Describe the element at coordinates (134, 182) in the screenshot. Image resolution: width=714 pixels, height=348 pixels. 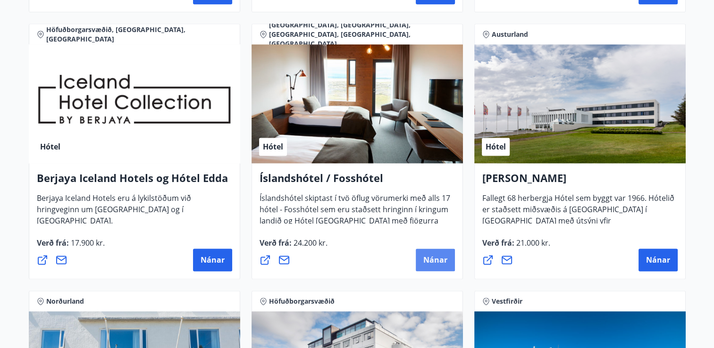
I see `h4: Berjaya Iceland Hotels og Hótel Edda` at that location.